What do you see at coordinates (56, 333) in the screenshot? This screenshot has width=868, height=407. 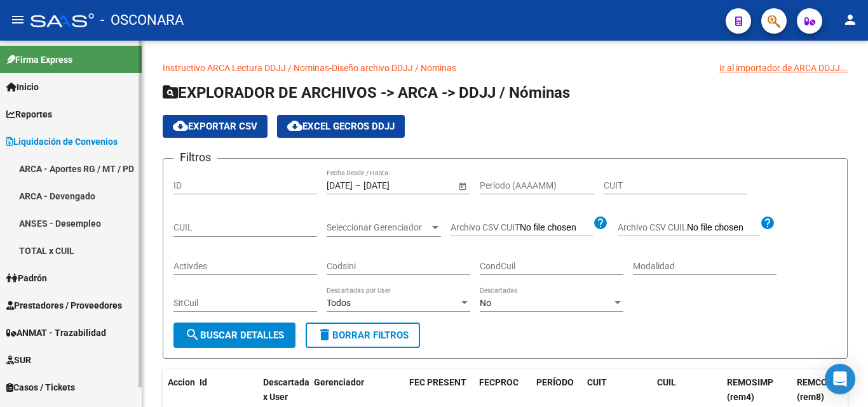 I see `span: ANMAT - Trazabilidad` at bounding box center [56, 333].